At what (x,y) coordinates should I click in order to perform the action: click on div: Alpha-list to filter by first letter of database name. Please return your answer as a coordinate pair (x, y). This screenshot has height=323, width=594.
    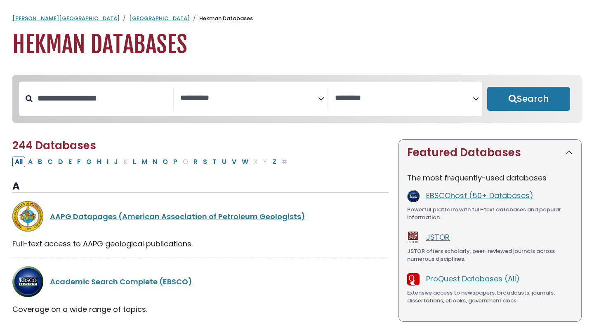
    Looking at the image, I should click on (151, 161).